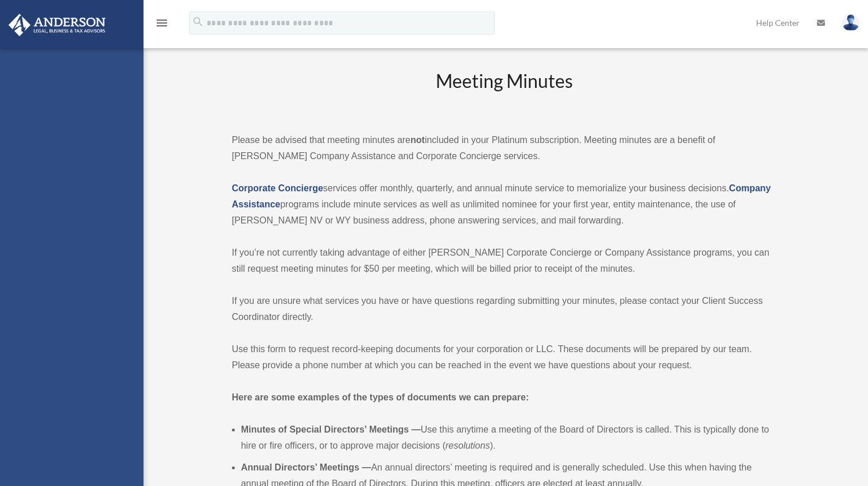 This screenshot has width=868, height=486. What do you see at coordinates (501, 196) in the screenshot?
I see `a: Company Assistance` at bounding box center [501, 196].